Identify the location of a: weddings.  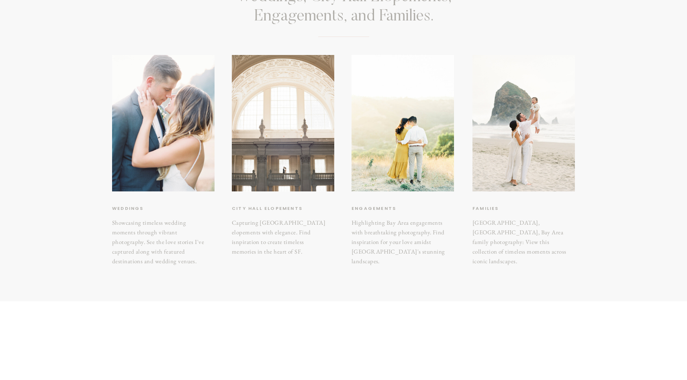
(146, 209).